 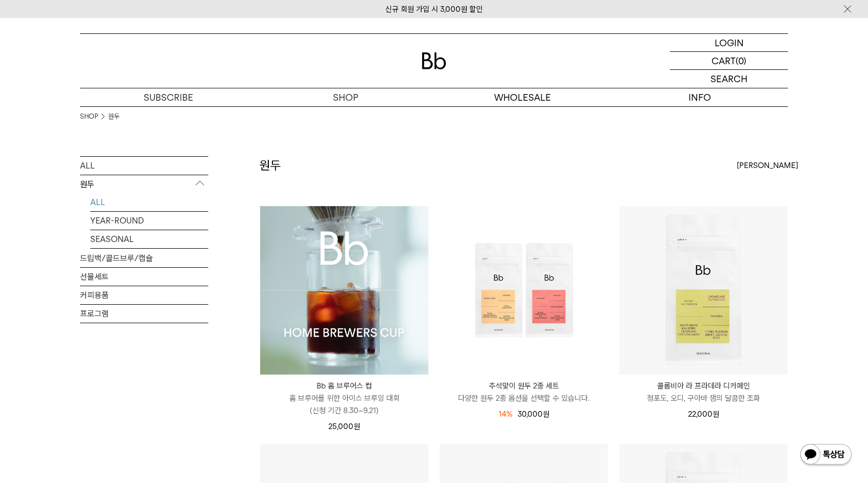 I want to click on div: 14%, so click(x=506, y=414).